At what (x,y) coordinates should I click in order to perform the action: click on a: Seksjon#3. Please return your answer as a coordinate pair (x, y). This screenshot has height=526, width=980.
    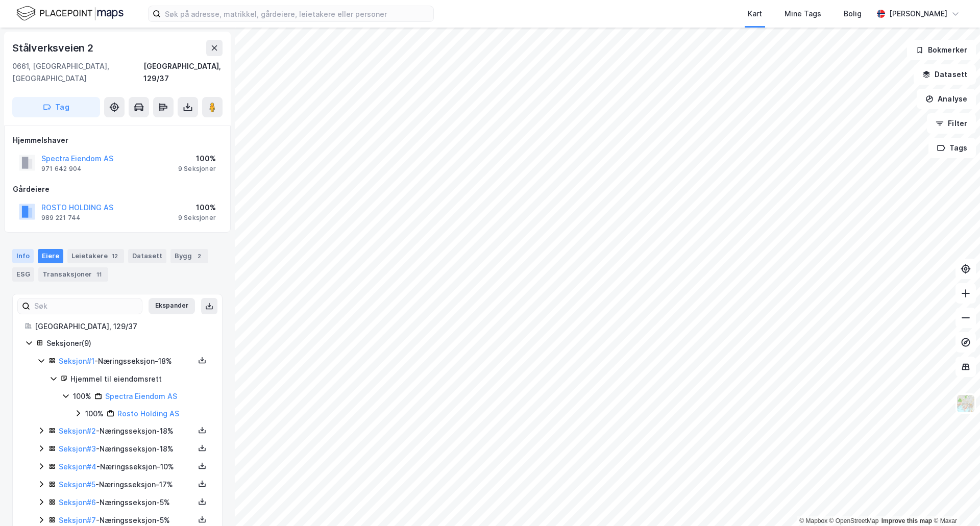
    Looking at the image, I should click on (77, 448).